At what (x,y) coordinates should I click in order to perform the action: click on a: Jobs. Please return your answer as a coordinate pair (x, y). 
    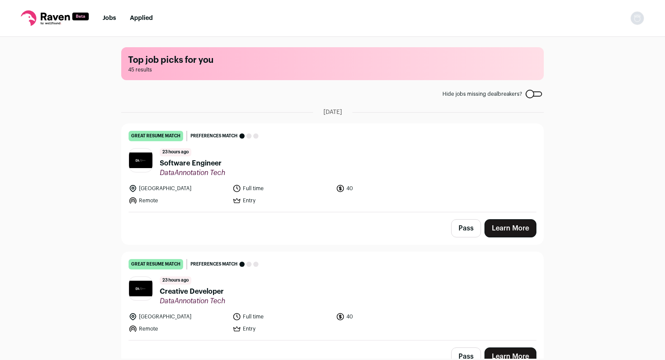
    Looking at the image, I should click on (109, 18).